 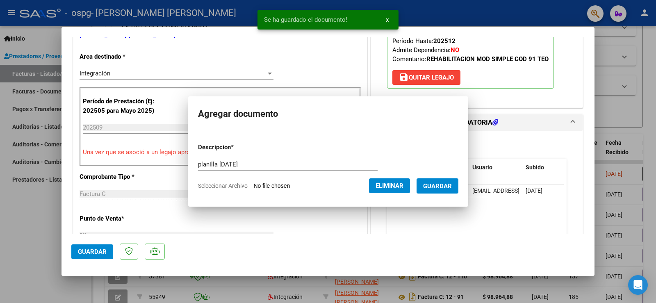 What do you see at coordinates (237, 147) in the screenshot?
I see `p: Descripcion` at bounding box center [237, 147].